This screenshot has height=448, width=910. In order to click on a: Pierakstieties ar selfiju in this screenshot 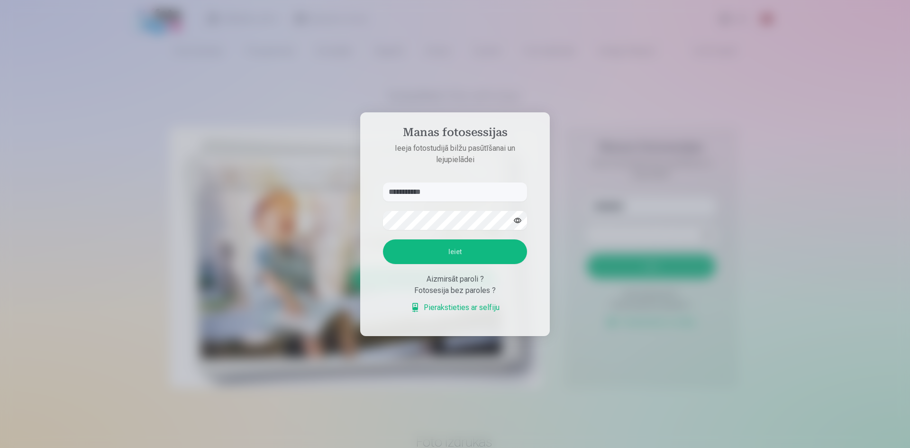, I will do `click(455, 307)`.